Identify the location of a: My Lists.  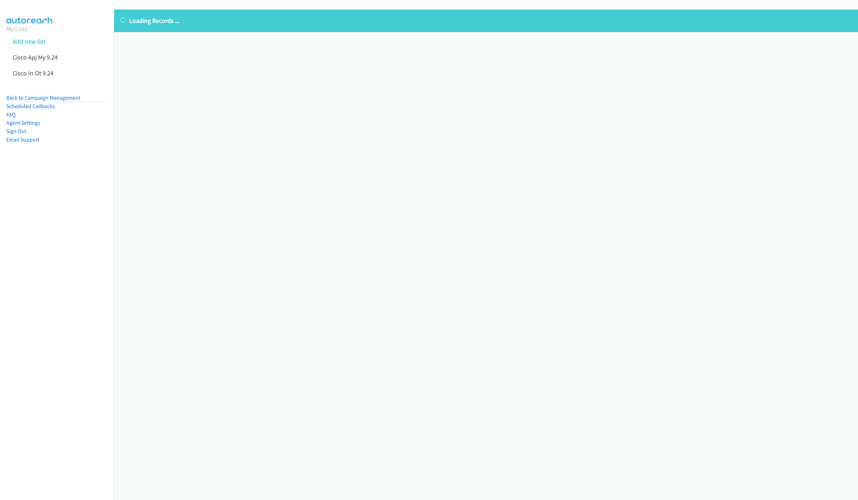
(17, 29).